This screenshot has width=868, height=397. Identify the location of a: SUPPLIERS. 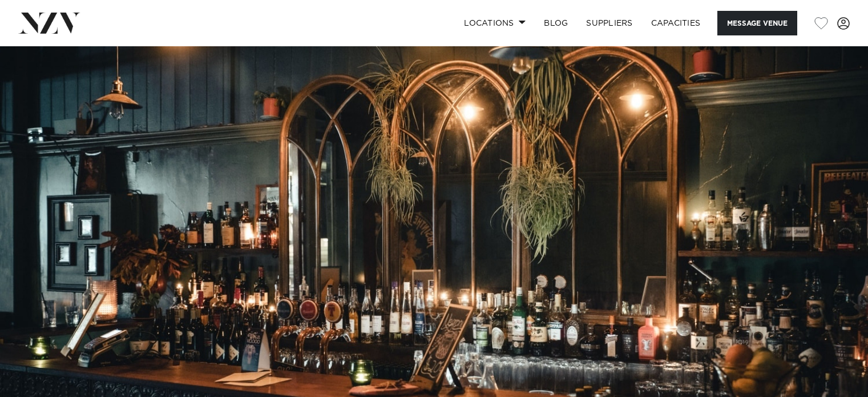
(609, 23).